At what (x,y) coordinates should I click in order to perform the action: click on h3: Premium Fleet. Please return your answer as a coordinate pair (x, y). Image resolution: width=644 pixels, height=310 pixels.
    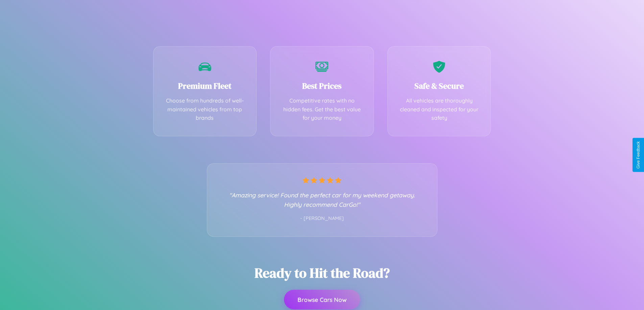
    Looking at the image, I should click on (205, 86).